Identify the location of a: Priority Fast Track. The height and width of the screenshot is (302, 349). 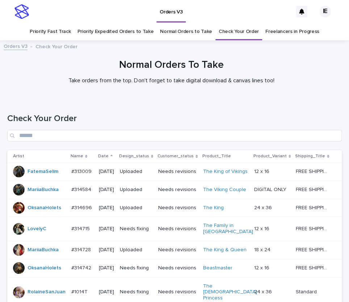
(50, 32).